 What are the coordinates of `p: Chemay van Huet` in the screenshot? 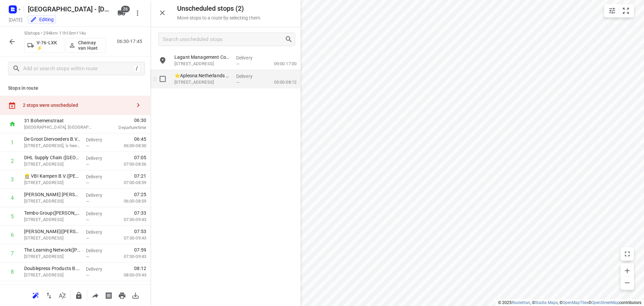 It's located at (90, 45).